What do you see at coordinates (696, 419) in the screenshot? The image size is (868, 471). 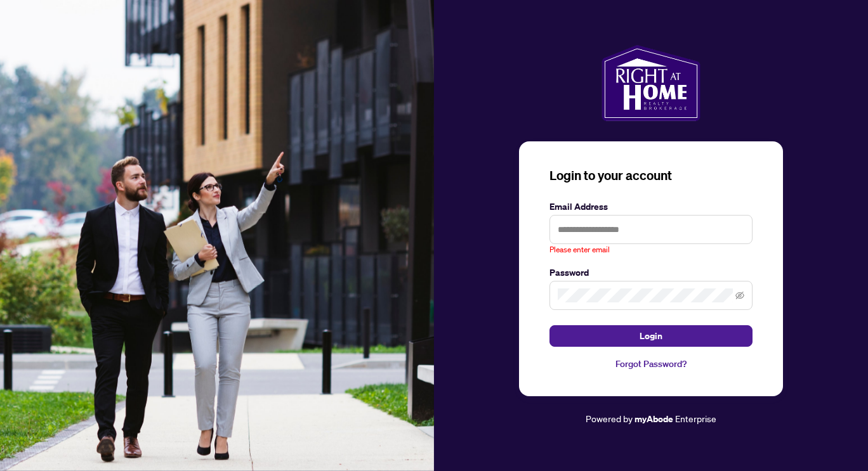 I see `span: Enterprise` at bounding box center [696, 419].